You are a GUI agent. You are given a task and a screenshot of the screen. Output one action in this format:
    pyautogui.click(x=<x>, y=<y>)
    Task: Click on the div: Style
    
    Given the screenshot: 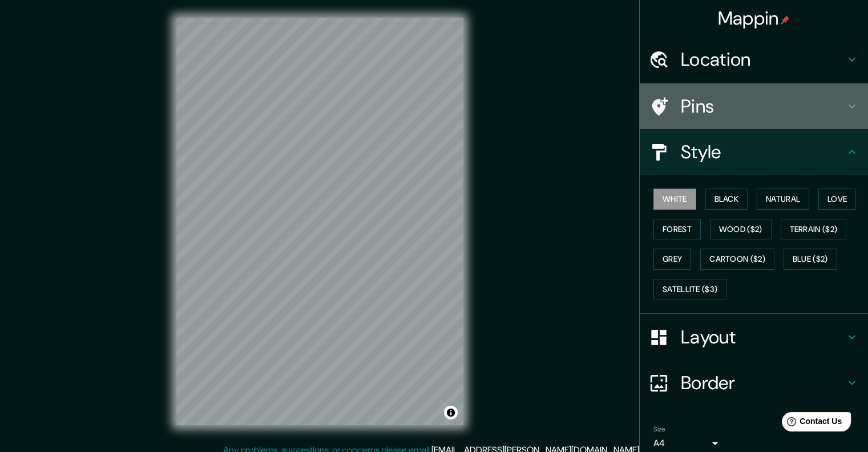 What is the action you would take?
    pyautogui.click(x=754, y=152)
    